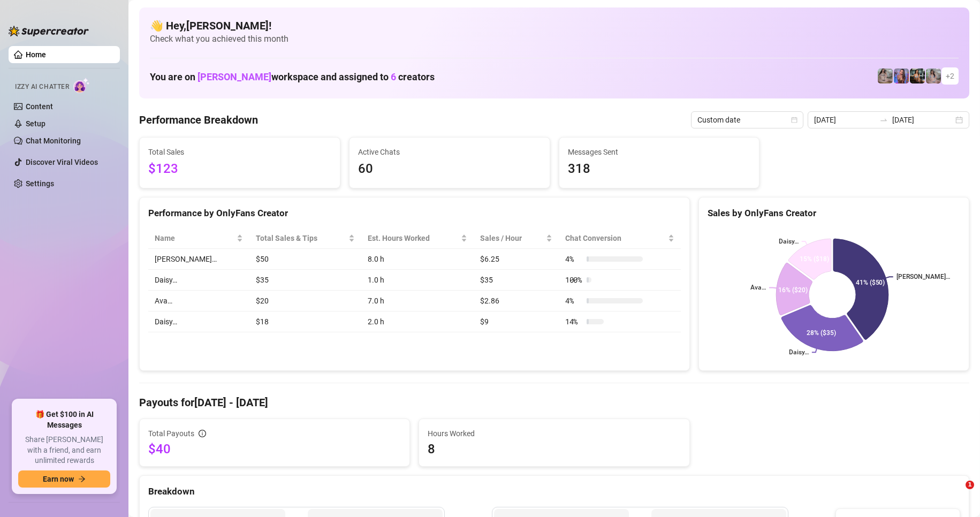  What do you see at coordinates (36, 55) in the screenshot?
I see `a: Home` at bounding box center [36, 55].